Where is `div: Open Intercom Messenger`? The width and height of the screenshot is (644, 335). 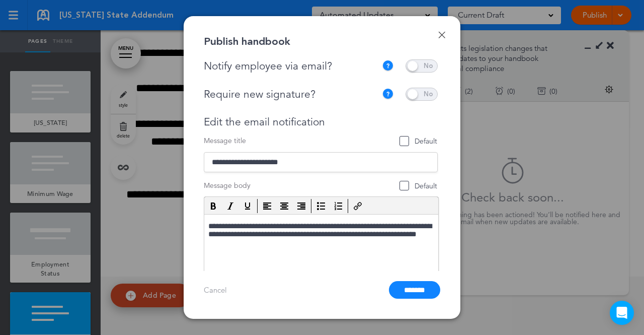 div: Open Intercom Messenger is located at coordinates (622, 313).